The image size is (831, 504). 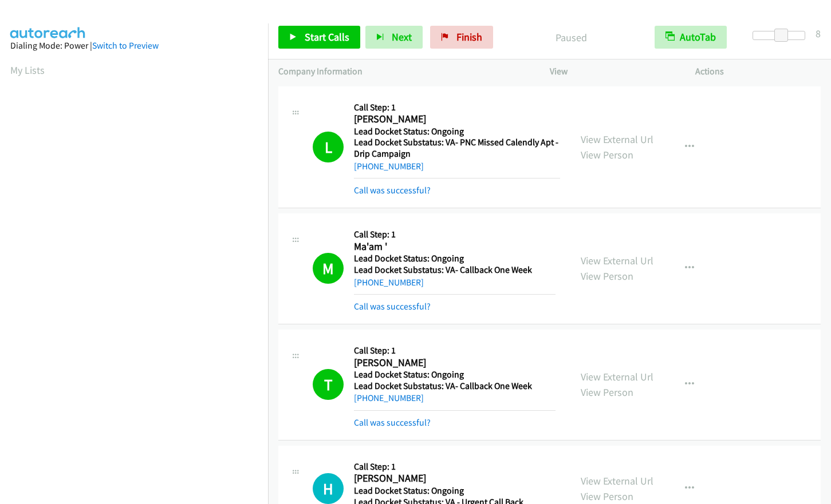 I want to click on span: Next, so click(x=401, y=37).